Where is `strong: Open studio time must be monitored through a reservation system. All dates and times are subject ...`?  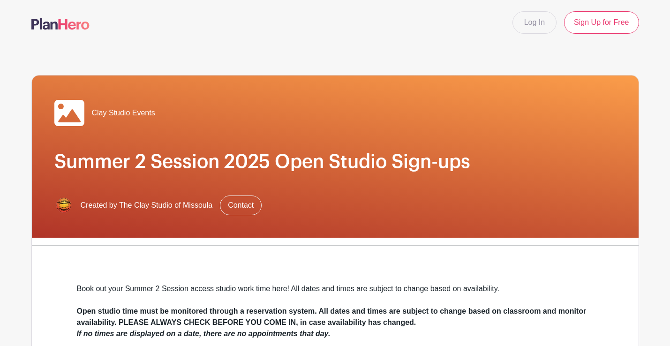 strong: Open studio time must be monitored through a reservation system. All dates and times are subject ... is located at coordinates (331, 316).